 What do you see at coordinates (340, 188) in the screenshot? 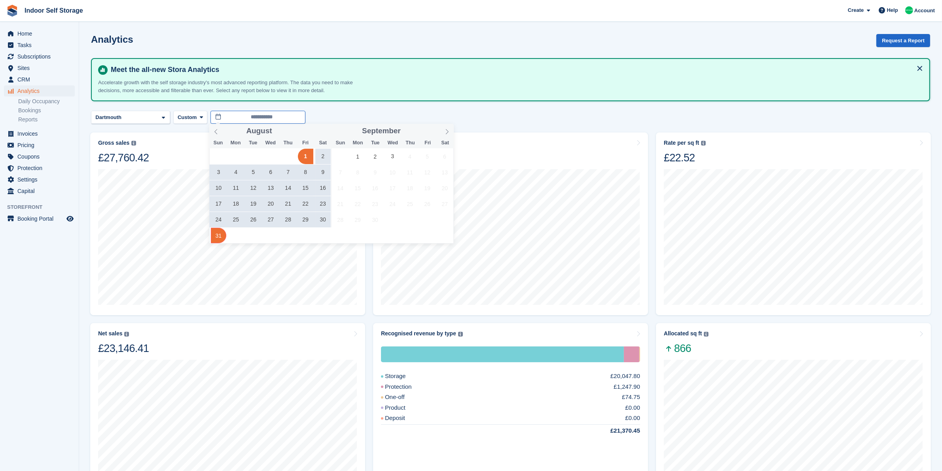
I see `span: September 14, 2025` at bounding box center [340, 188].